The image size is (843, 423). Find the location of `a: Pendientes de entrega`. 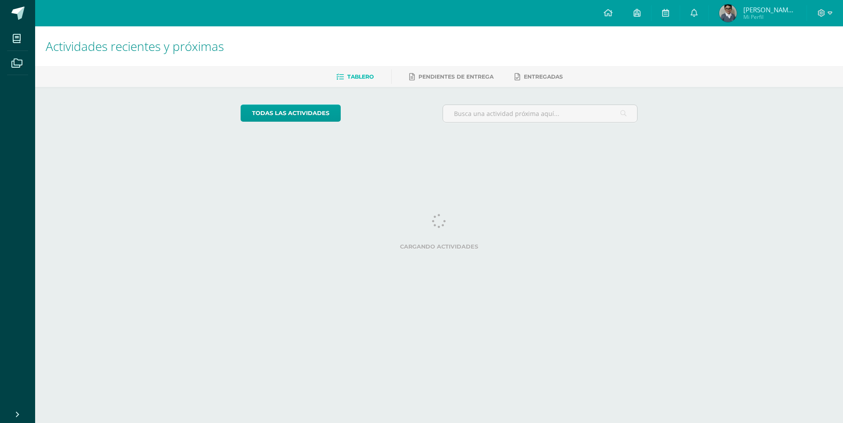

a: Pendientes de entrega is located at coordinates (451, 77).